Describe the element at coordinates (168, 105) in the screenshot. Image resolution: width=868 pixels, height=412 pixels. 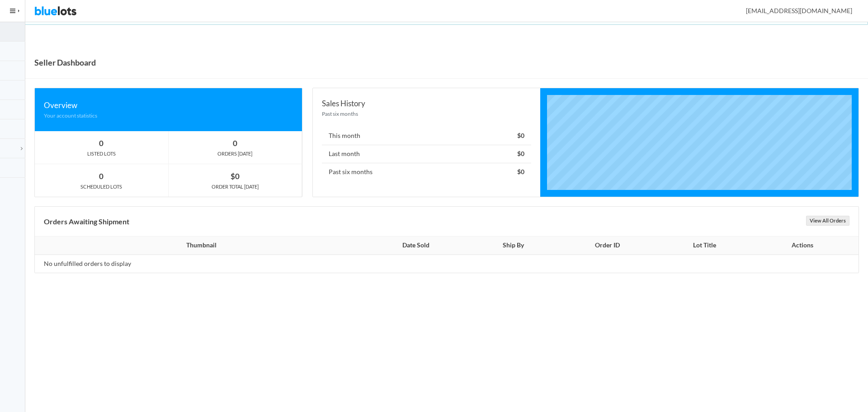
I see `div: Overview` at that location.